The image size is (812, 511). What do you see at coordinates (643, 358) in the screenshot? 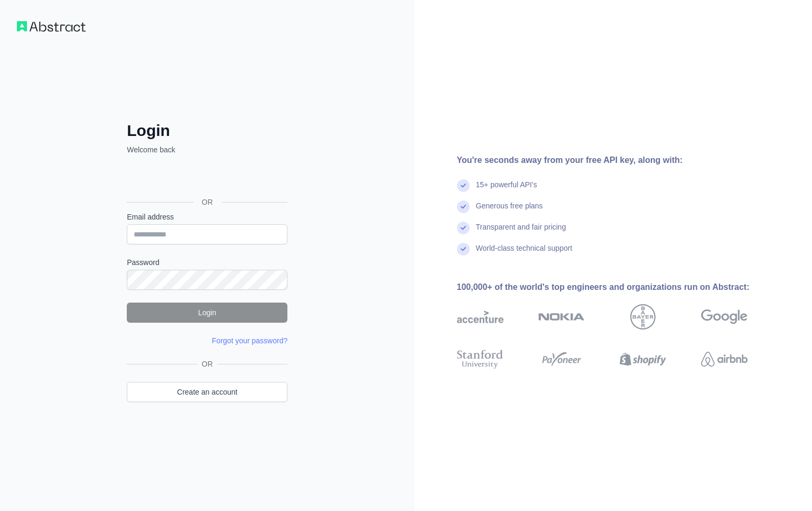
I see `img: shopify` at bounding box center [643, 358].